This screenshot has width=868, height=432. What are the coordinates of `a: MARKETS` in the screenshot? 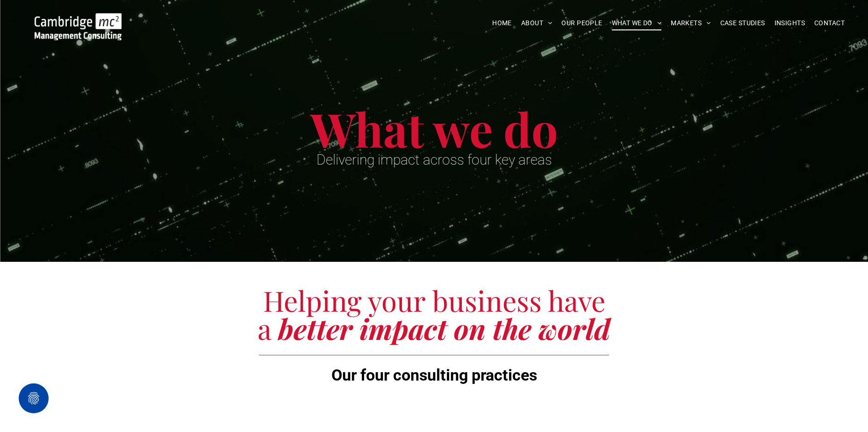 It's located at (690, 23).